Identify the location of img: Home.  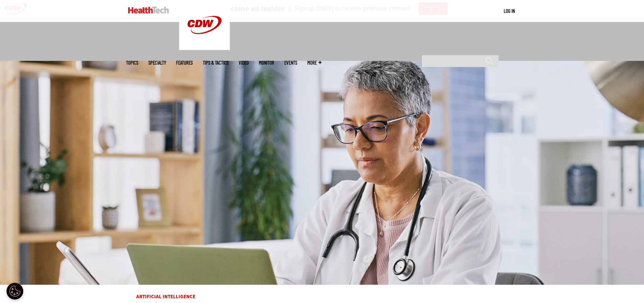
(148, 10).